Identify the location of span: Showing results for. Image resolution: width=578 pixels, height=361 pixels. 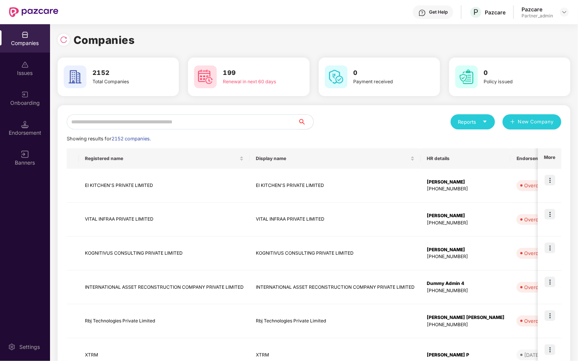
(109, 139).